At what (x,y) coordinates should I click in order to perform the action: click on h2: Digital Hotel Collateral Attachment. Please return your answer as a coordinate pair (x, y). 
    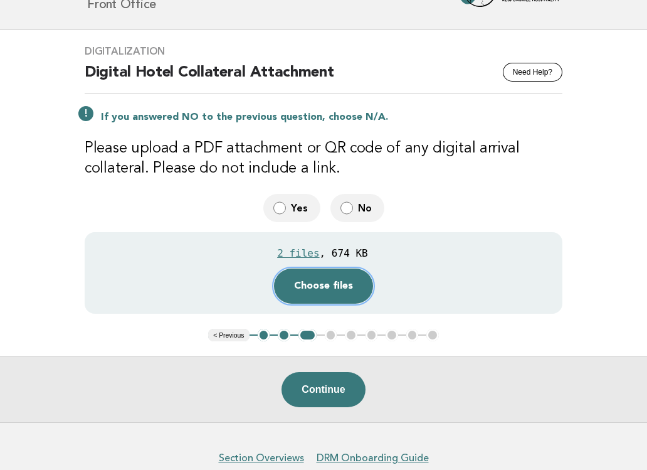
    Looking at the image, I should click on (324, 78).